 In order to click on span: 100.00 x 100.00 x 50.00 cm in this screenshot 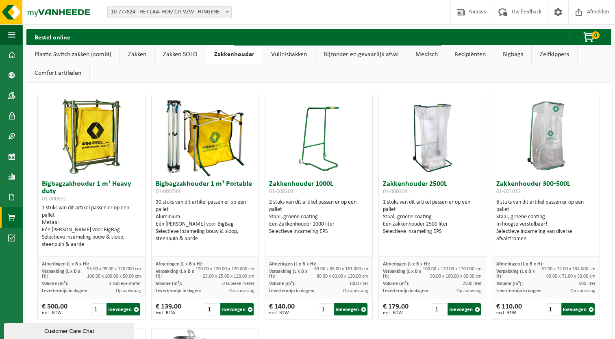, I will do `click(114, 277)`.